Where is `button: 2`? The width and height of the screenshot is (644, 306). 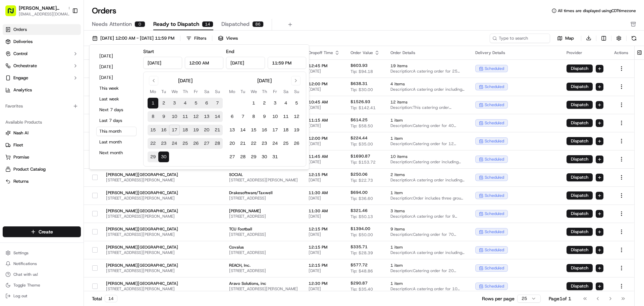
button: 2 is located at coordinates (164, 103).